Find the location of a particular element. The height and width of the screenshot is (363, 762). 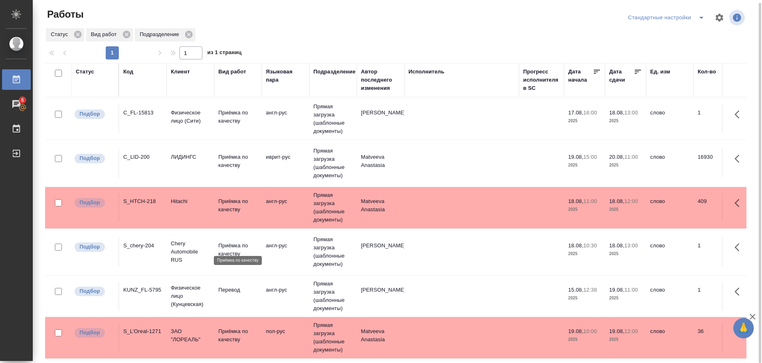

p: 17.08, is located at coordinates (576, 112).